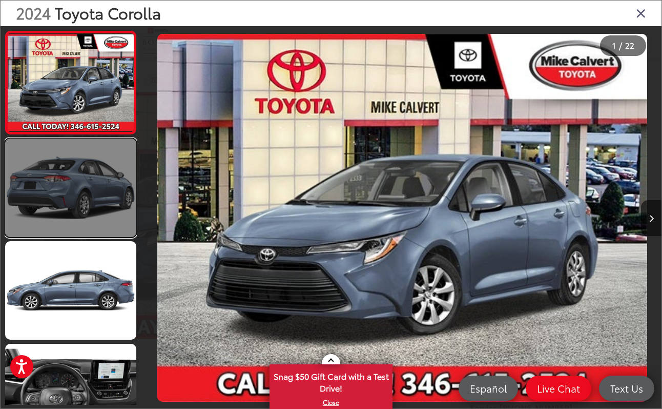 Image resolution: width=662 pixels, height=409 pixels. What do you see at coordinates (489, 388) in the screenshot?
I see `span: Español` at bounding box center [489, 388].